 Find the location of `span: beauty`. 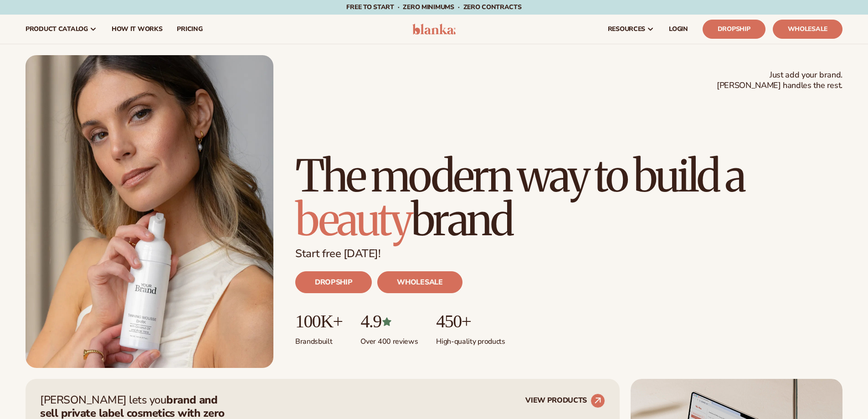

span: beauty is located at coordinates (353, 220).